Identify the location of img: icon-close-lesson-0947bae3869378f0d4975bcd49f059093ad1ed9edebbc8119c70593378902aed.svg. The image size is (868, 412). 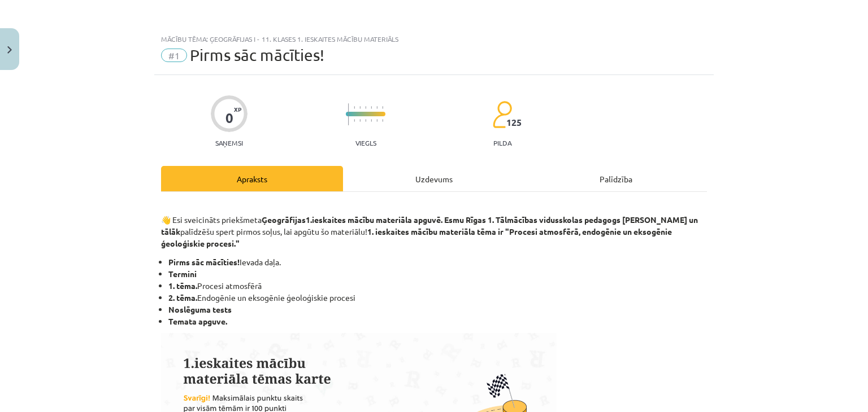
(10, 49).